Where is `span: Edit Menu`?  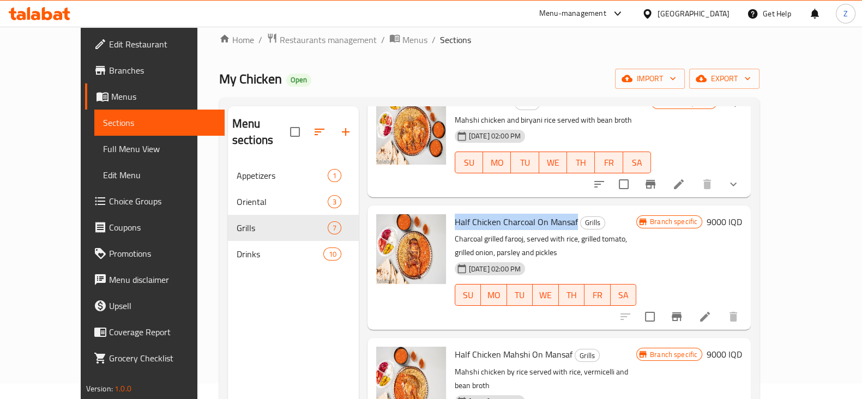
span: Edit Menu is located at coordinates (159, 175).